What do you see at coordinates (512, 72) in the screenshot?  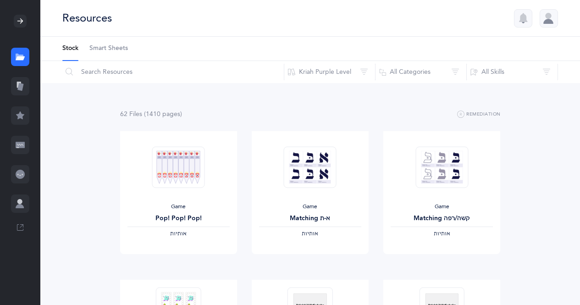 I see `button: All Skills` at bounding box center [512, 72].